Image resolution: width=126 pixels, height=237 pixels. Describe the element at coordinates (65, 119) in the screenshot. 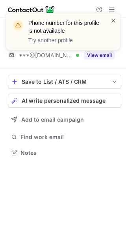

I see `button: Add to email campaign` at that location.